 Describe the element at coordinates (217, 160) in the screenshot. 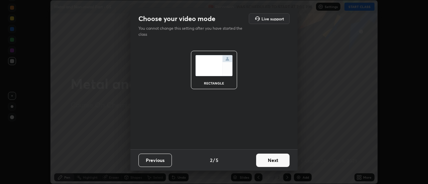

I see `h4: 5` at that location.